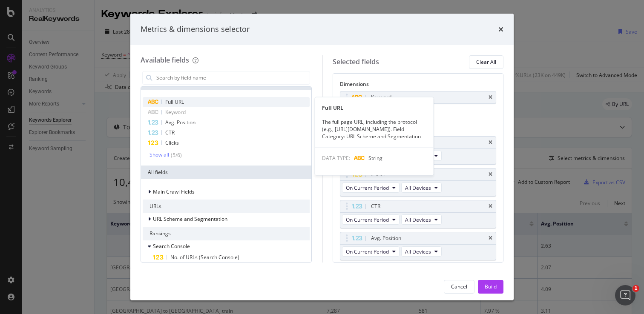 Image resolution: width=644 pixels, height=314 pixels. What do you see at coordinates (336, 157) in the screenshot?
I see `span: DATA TYPE:` at bounding box center [336, 157].